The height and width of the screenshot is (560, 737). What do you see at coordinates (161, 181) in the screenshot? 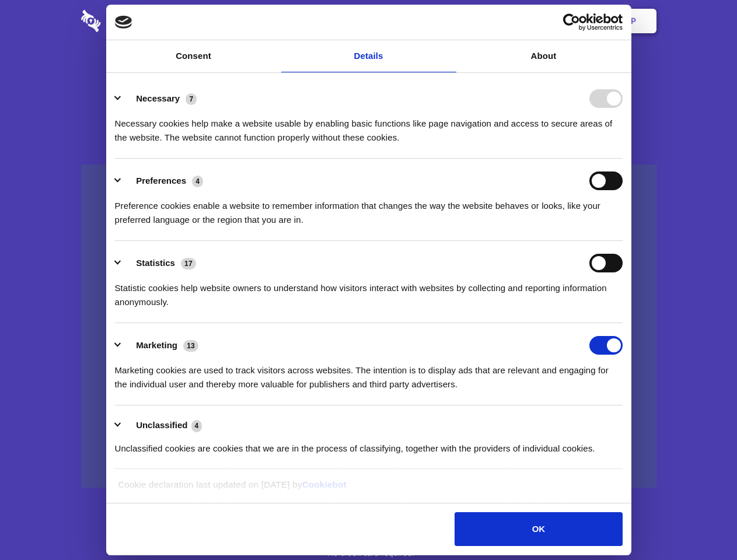
I see `label: Preferences` at bounding box center [161, 181].